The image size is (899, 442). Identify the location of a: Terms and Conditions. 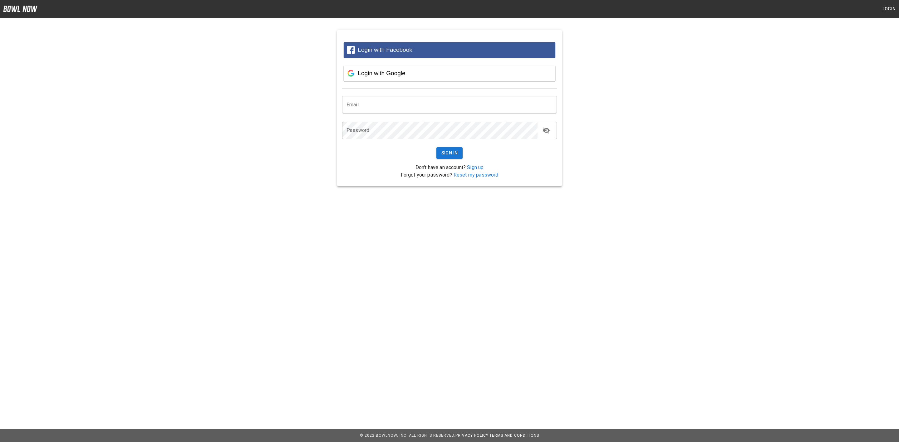
(514, 436).